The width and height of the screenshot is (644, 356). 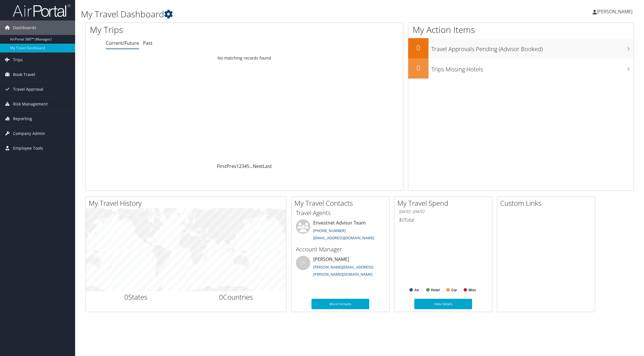 I want to click on a: Current/Future, so click(x=122, y=43).